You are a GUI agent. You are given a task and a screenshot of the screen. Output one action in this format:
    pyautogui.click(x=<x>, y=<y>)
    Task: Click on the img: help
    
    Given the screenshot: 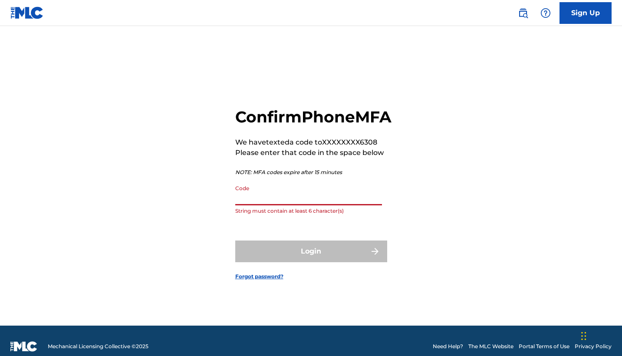 What is the action you would take?
    pyautogui.click(x=545, y=13)
    